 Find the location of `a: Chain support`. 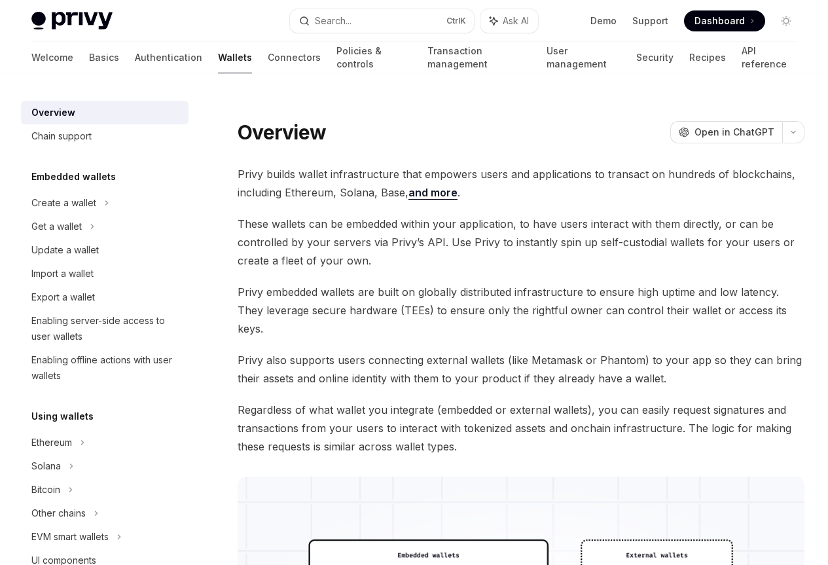

a: Chain support is located at coordinates (105, 136).